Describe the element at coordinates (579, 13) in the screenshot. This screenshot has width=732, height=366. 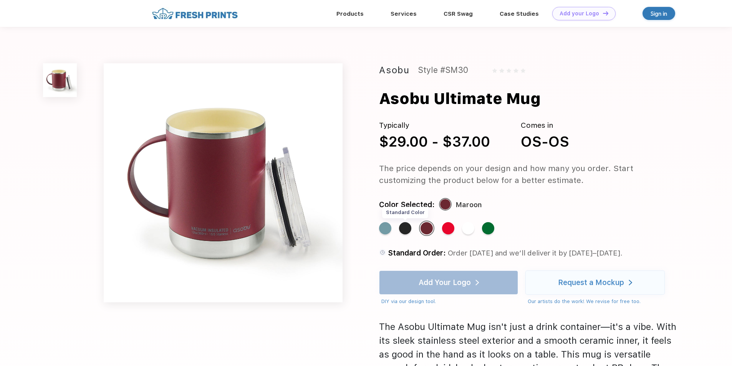
I see `div: Add your Logo` at that location.